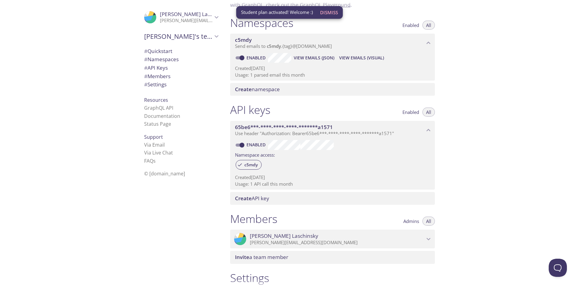 The width and height of the screenshot is (579, 289). I want to click on div: Invite a team member, so click(332, 257).